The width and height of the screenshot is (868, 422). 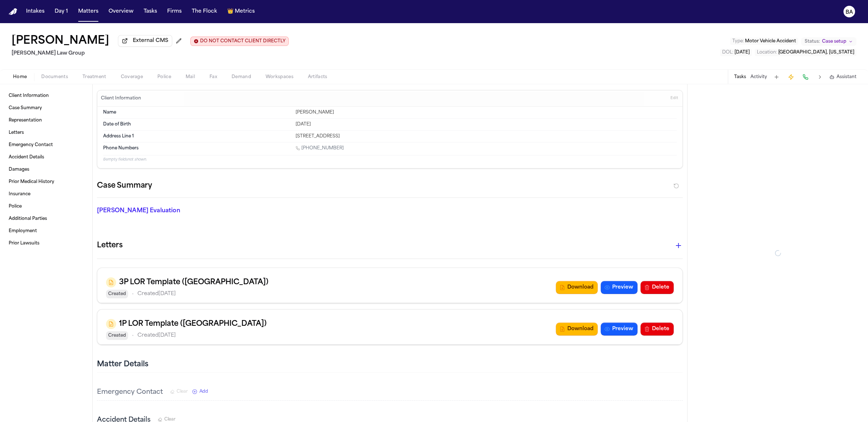 What do you see at coordinates (241, 12) in the screenshot?
I see `a: crownMetrics` at bounding box center [241, 12].